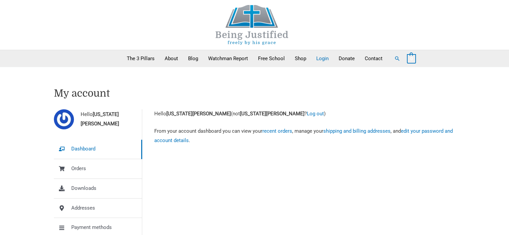  I want to click on a: Blog, so click(193, 59).